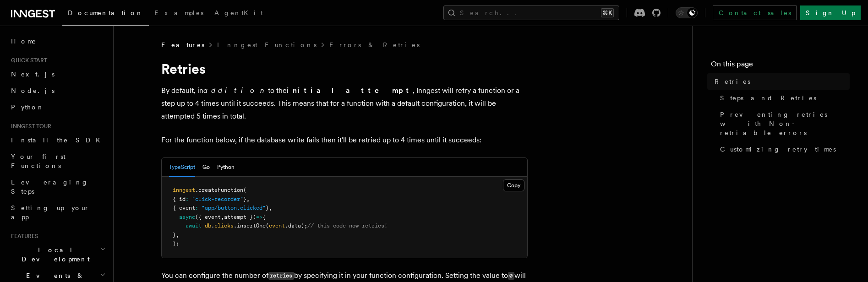 This screenshot has width=868, height=282. I want to click on span: Local Development, so click(54, 255).